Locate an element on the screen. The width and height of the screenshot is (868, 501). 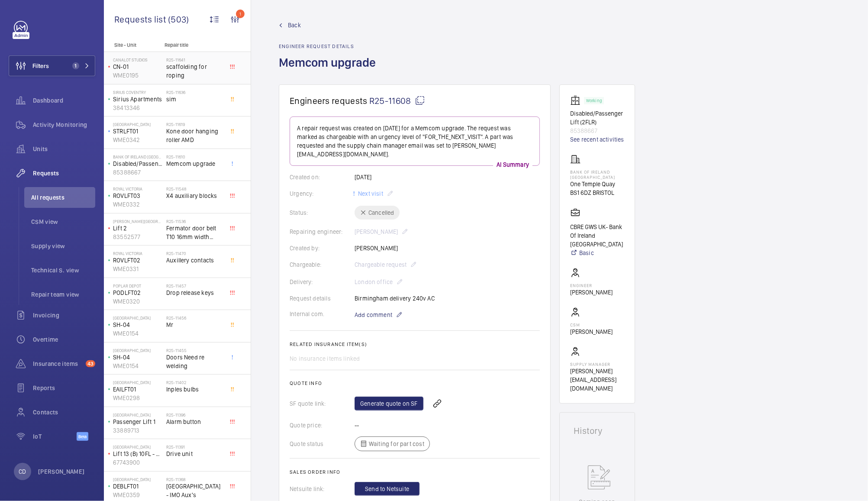
span: Reports is located at coordinates (64, 388).